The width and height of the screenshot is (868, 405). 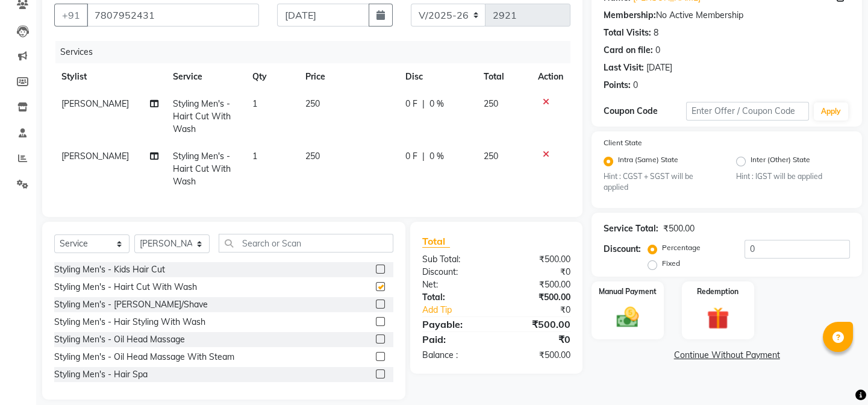 What do you see at coordinates (101, 374) in the screenshot?
I see `div: Styling Men's - Hair Spa` at bounding box center [101, 374].